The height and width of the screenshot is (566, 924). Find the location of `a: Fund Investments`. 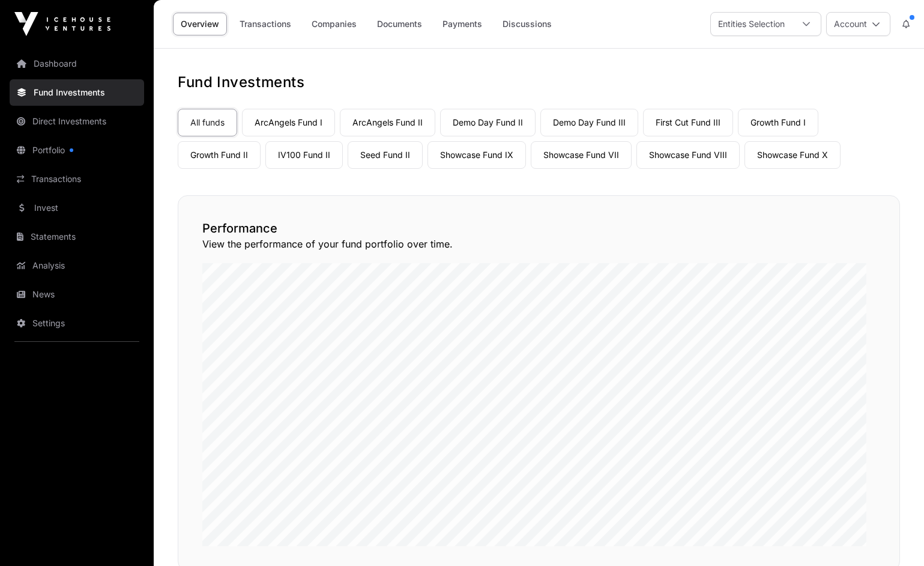

a: Fund Investments is located at coordinates (77, 93).